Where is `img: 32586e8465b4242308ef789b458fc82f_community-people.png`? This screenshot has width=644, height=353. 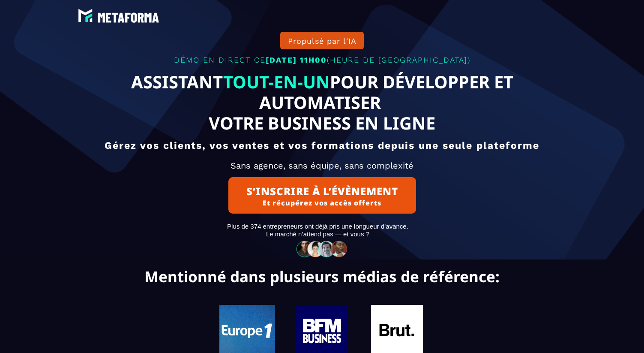 img: 32586e8465b4242308ef789b458fc82f_community-people.png is located at coordinates (323, 249).